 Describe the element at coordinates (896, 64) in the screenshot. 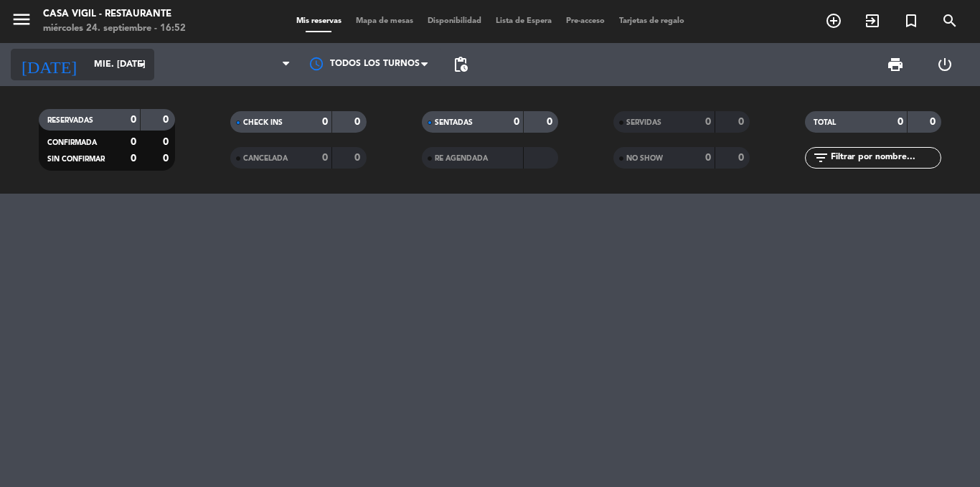

I see `span: print` at that location.